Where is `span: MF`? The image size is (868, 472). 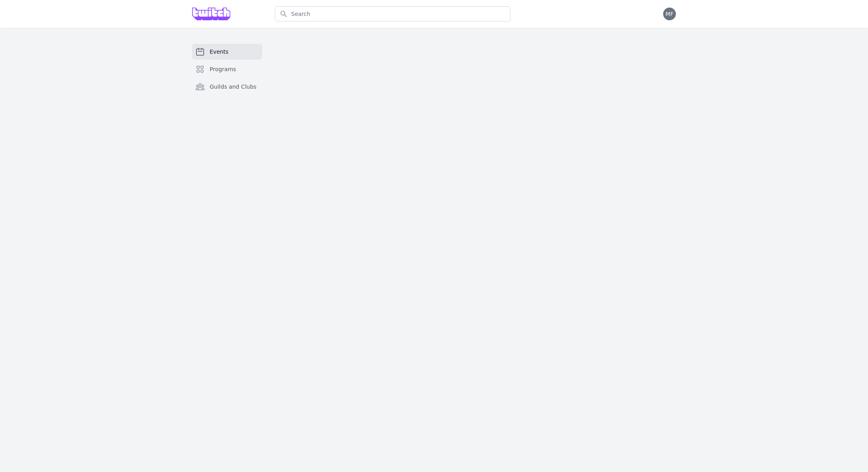
span: MF is located at coordinates (670, 14).